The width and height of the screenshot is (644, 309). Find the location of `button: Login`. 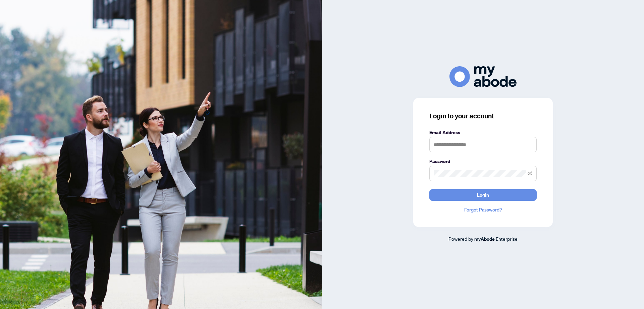

button: Login is located at coordinates (483, 195).